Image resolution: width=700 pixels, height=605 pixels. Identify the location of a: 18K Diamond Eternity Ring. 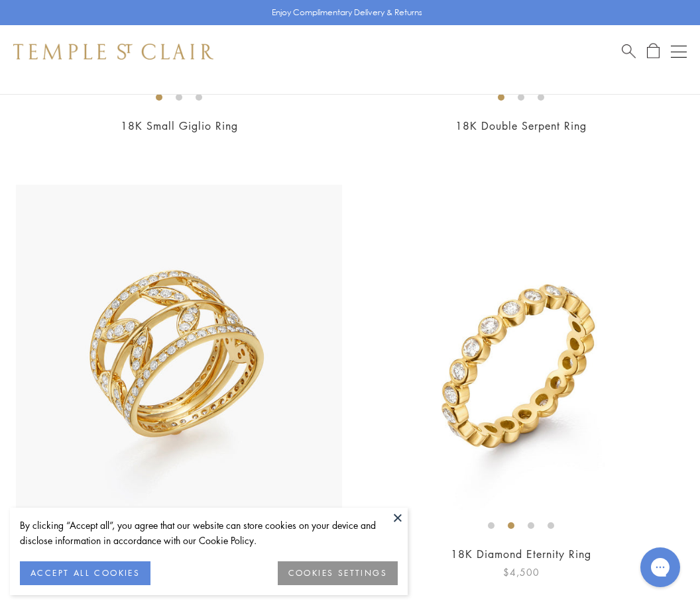
(521, 554).